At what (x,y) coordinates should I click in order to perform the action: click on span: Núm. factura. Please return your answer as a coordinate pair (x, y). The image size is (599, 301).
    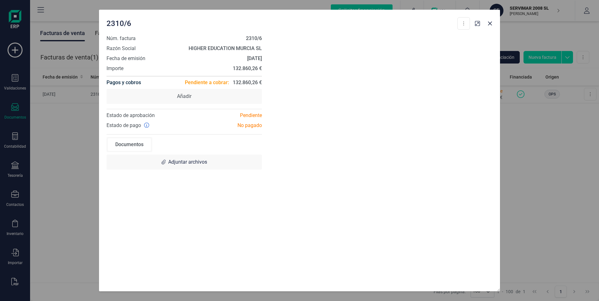
    Looking at the image, I should click on (121, 39).